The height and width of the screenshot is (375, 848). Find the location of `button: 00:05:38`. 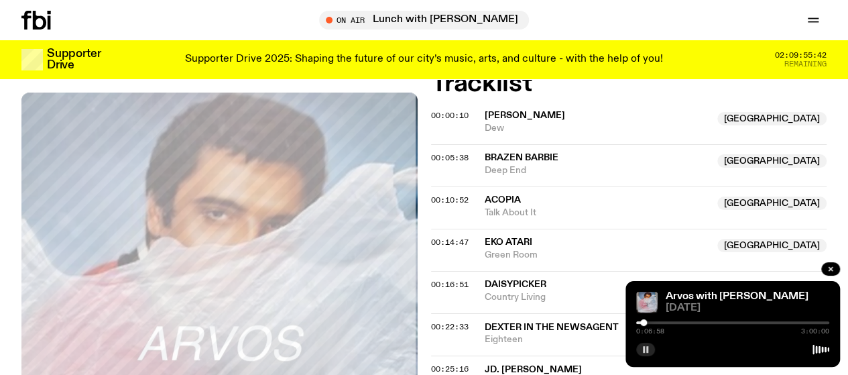

button: 00:05:38 is located at coordinates (450, 158).